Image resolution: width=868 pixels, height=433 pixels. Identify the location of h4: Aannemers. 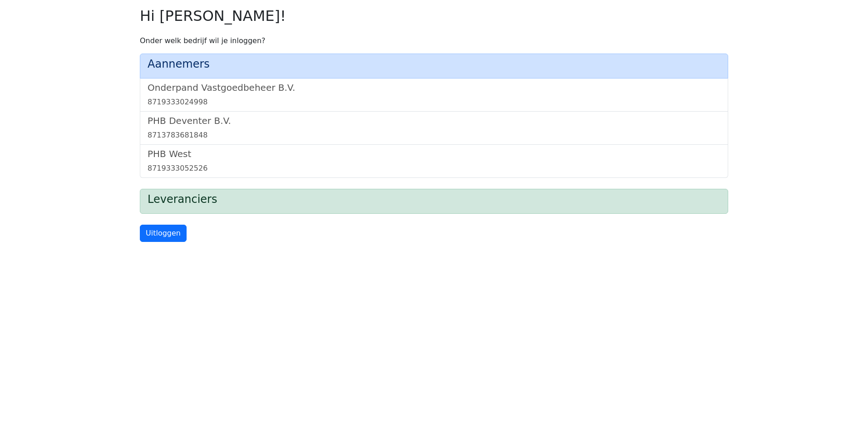
(434, 64).